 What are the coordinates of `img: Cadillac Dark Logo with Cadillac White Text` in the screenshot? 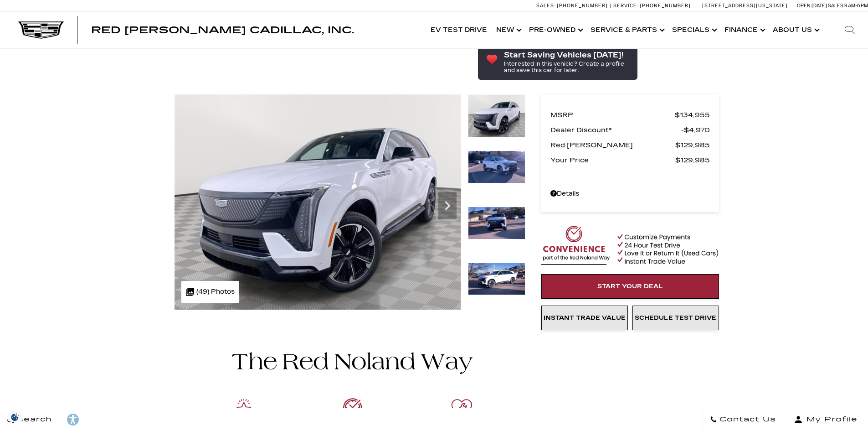 It's located at (41, 30).